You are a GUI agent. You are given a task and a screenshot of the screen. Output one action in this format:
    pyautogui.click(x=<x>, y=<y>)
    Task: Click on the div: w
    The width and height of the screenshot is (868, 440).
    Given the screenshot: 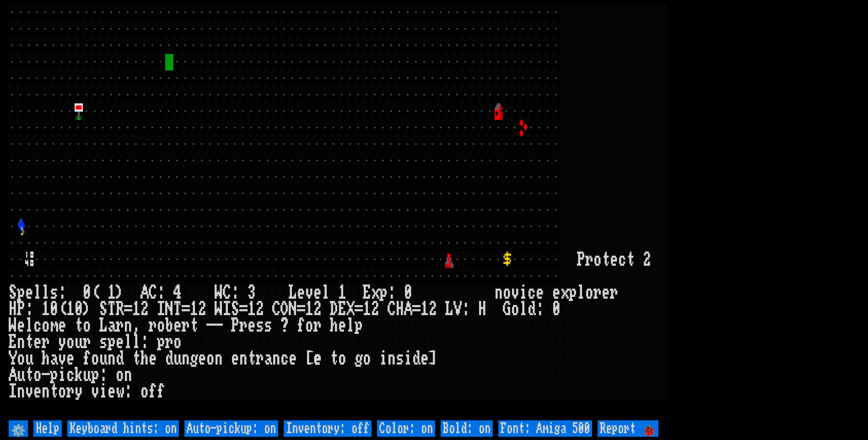 What is the action you would take?
    pyautogui.click(x=120, y=391)
    